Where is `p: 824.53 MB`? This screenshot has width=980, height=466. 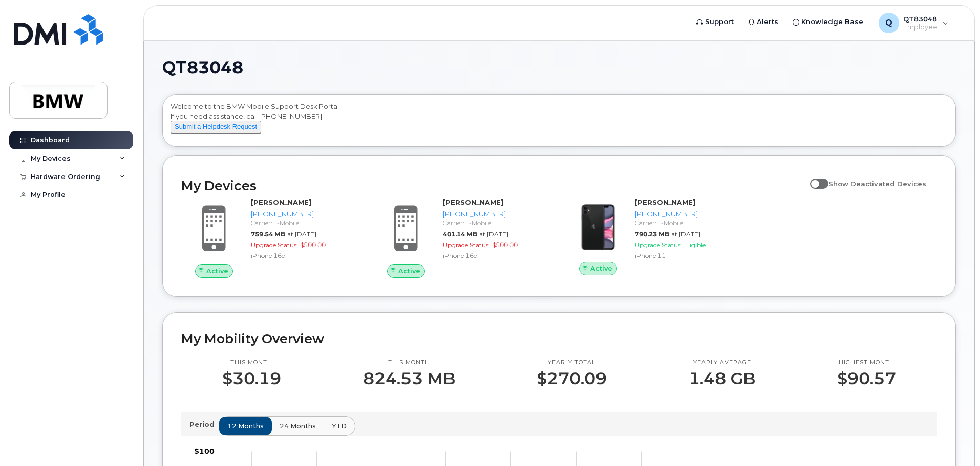
p: 824.53 MB is located at coordinates (409, 379).